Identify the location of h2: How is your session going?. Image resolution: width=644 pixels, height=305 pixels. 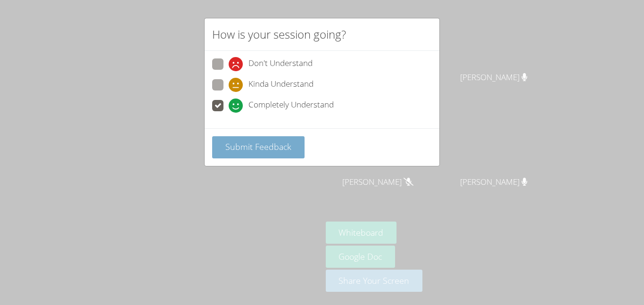
(279, 35).